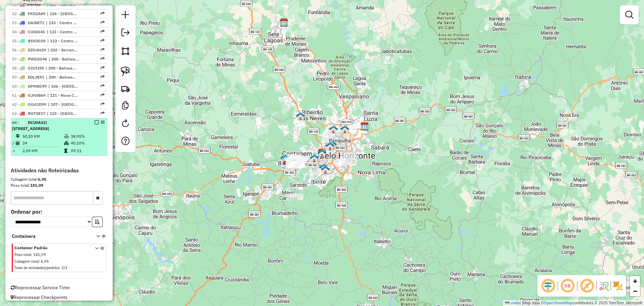 The height and width of the screenshot is (306, 644). Describe the element at coordinates (59, 179) in the screenshot. I see `div: Cubagem total:` at that location.